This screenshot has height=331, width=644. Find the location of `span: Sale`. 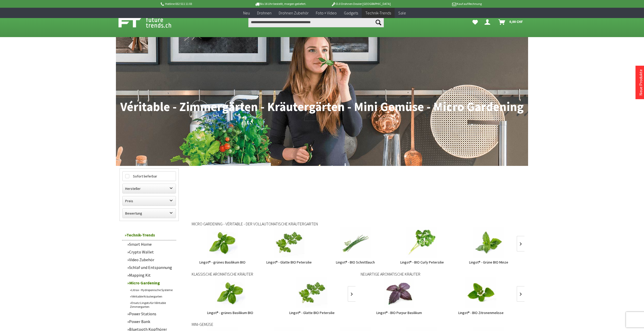

span: Sale is located at coordinates (402, 13).